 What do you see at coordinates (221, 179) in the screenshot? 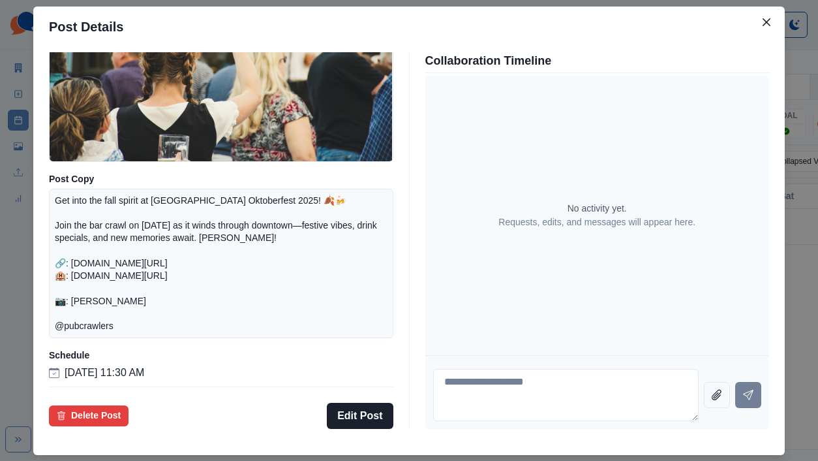
I see `p: Post Copy` at bounding box center [221, 179].